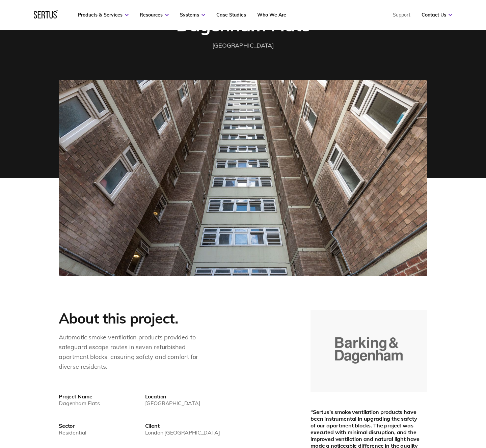 This screenshot has width=486, height=448. What do you see at coordinates (271, 15) in the screenshot?
I see `a: Who We Are` at bounding box center [271, 15].